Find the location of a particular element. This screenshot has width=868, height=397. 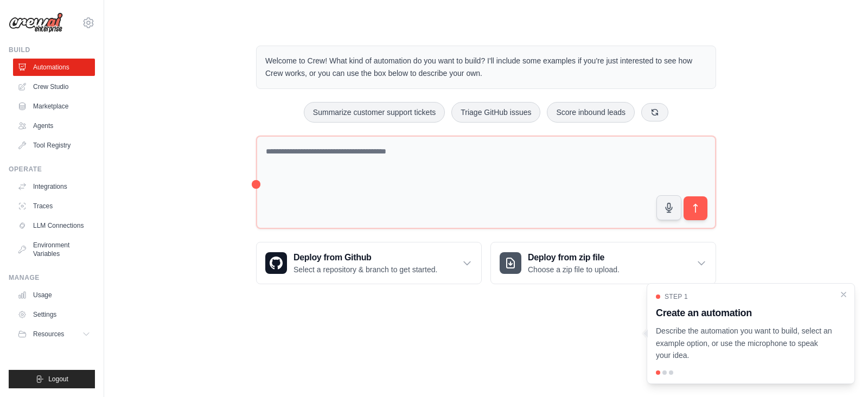

button: Triage GitHub issues is located at coordinates (496, 113).